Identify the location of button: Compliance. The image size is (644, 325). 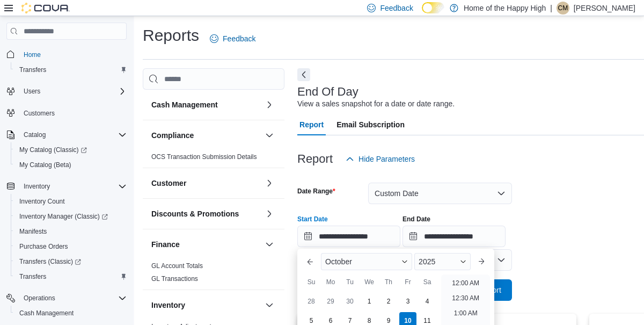
(269, 135).